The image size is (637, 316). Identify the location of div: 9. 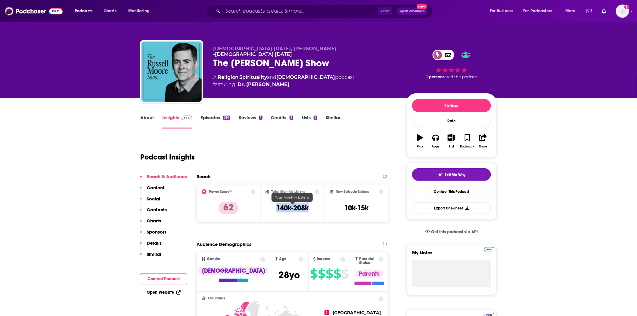
(291, 118).